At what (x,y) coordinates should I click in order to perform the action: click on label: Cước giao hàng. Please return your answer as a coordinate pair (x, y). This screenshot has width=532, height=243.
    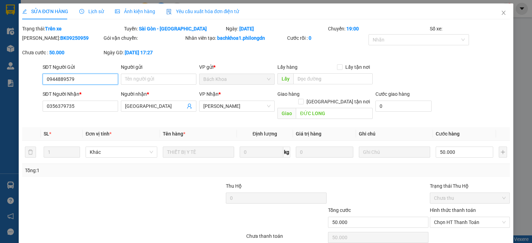
    Looking at the image, I should click on (392, 94).